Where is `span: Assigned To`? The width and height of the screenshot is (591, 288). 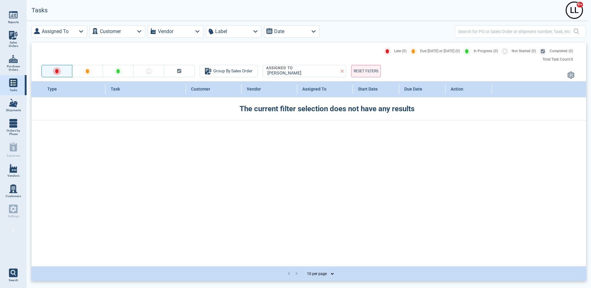 span: Assigned To is located at coordinates (314, 89).